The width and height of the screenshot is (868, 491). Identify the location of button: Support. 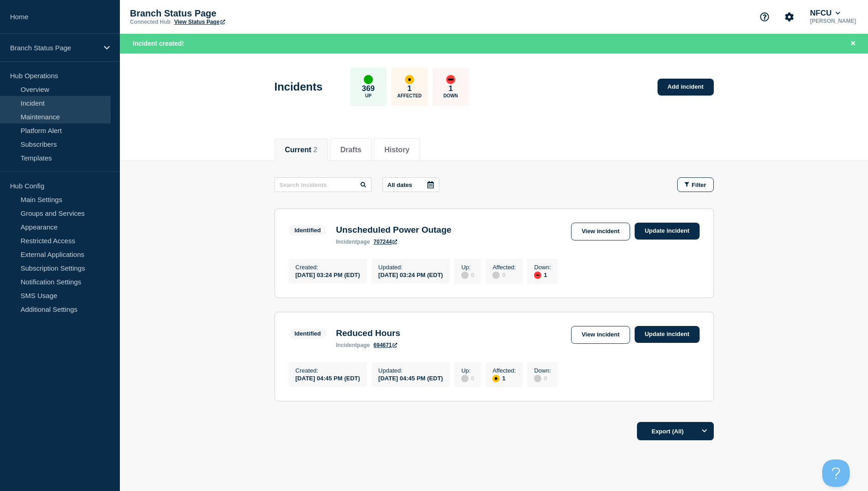
(765, 17).